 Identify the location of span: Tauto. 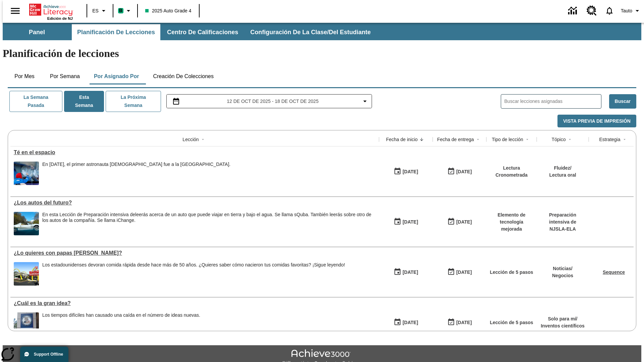
(627, 11).